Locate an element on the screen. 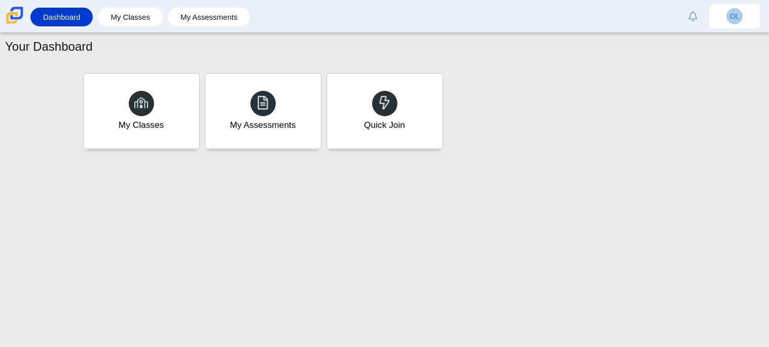 This screenshot has width=769, height=347. a: Dashboard is located at coordinates (61, 17).